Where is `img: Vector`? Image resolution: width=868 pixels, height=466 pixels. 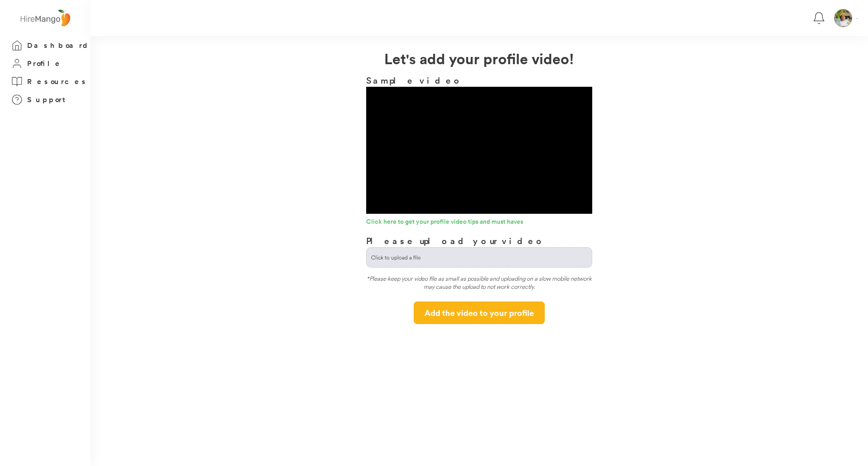 img: Vector is located at coordinates (857, 18).